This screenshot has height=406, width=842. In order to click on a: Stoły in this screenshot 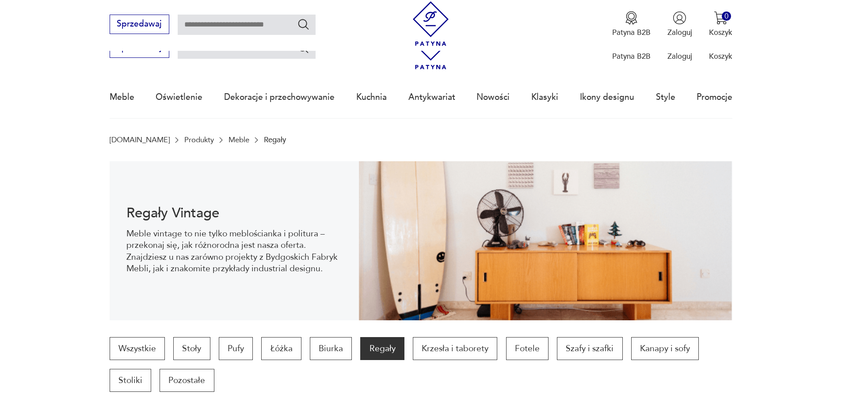, I will do `click(191, 349)`.